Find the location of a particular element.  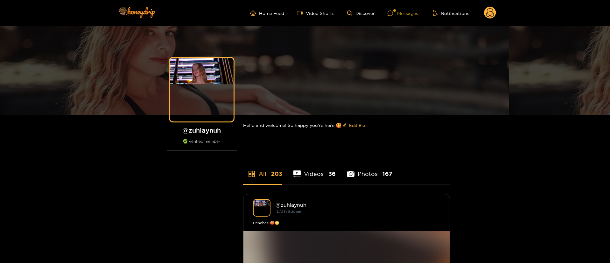

a: Video Shorts is located at coordinates (316, 13).